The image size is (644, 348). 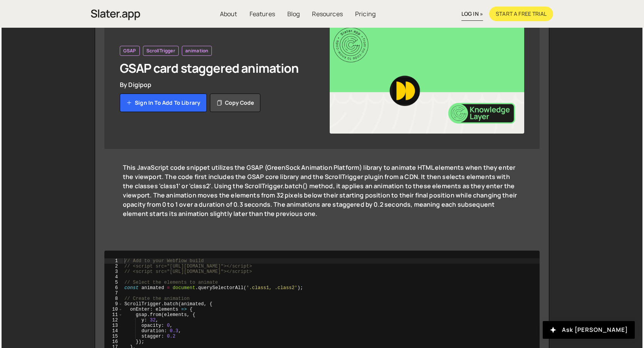 What do you see at coordinates (164, 103) in the screenshot?
I see `a: Sign in to add to library` at bounding box center [164, 103].